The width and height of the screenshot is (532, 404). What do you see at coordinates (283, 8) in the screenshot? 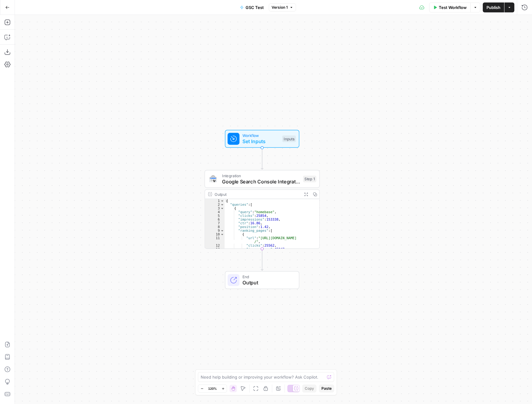
I see `button: Version 1` at bounding box center [283, 8].